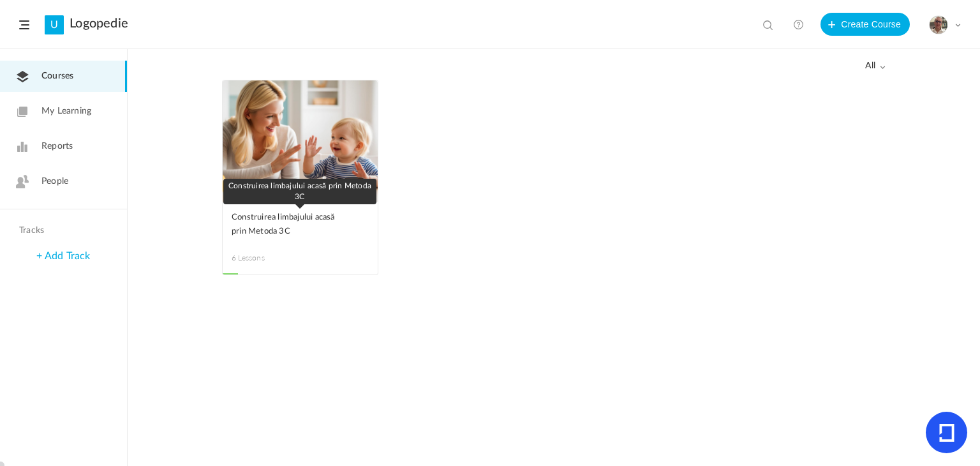 Image resolution: width=980 pixels, height=466 pixels. I want to click on span: My Learning, so click(67, 111).